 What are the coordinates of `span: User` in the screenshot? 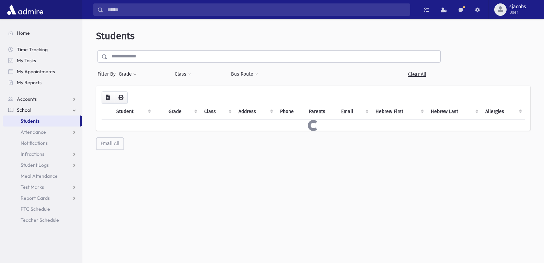 It's located at (518, 12).